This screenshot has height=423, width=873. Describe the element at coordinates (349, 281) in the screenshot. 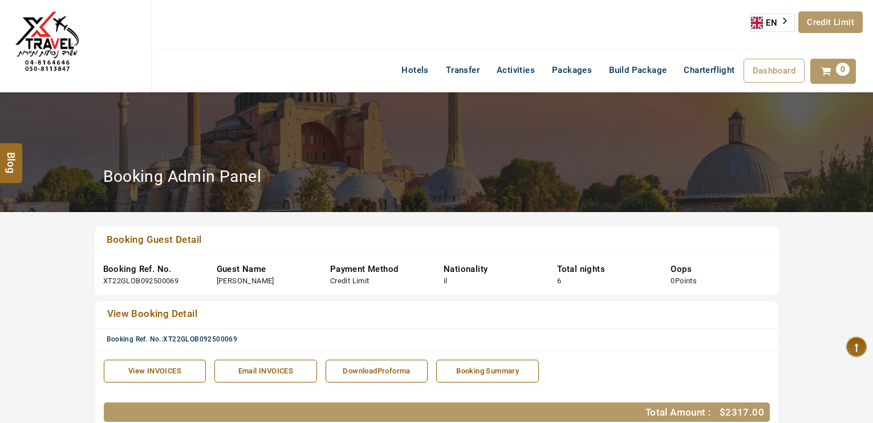

I see `div: Credit Limit` at that location.